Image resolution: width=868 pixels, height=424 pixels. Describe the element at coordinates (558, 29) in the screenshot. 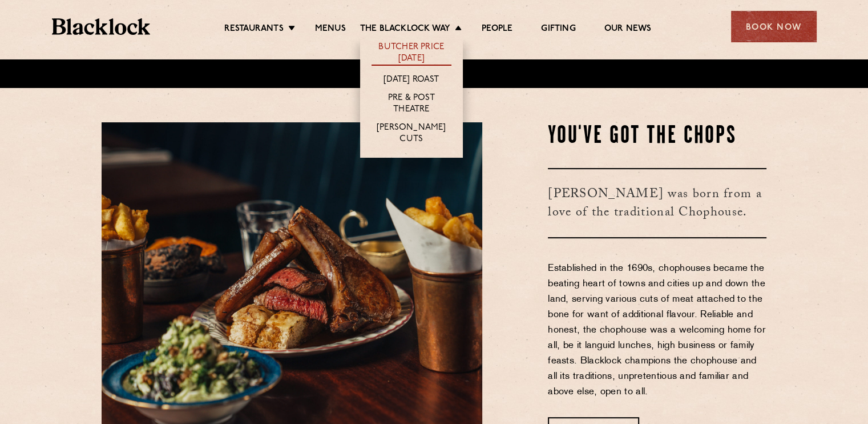

I see `a: Gifting` at that location.